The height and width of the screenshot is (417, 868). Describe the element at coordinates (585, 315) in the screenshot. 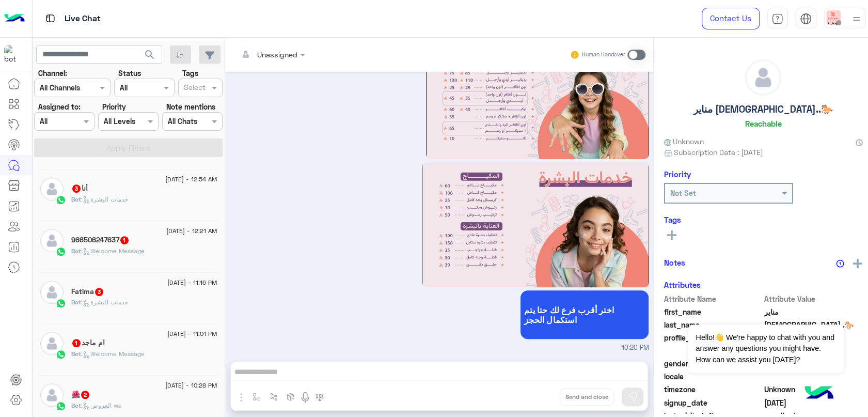

I see `span: اختر أقرب فرع لك حتا يتم استكمال الحجز` at that location.